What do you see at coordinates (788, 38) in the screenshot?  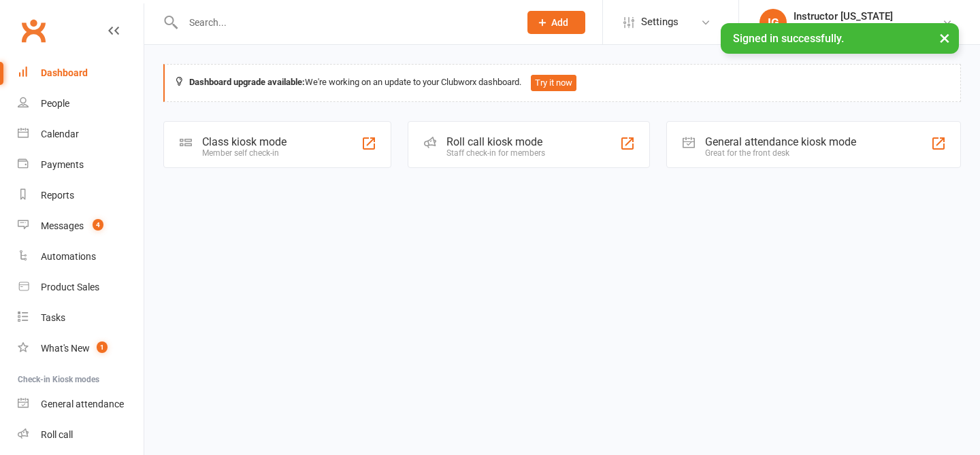 I see `span: Signed in successfully.` at bounding box center [788, 38].